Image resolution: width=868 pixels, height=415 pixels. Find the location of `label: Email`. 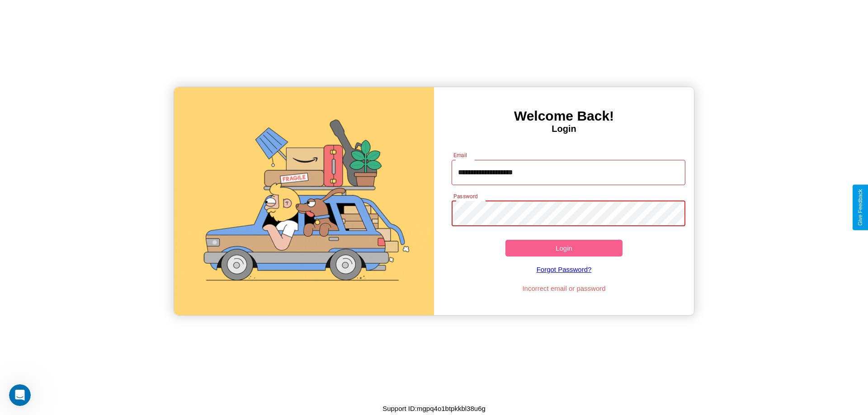

label: Email is located at coordinates (460, 155).